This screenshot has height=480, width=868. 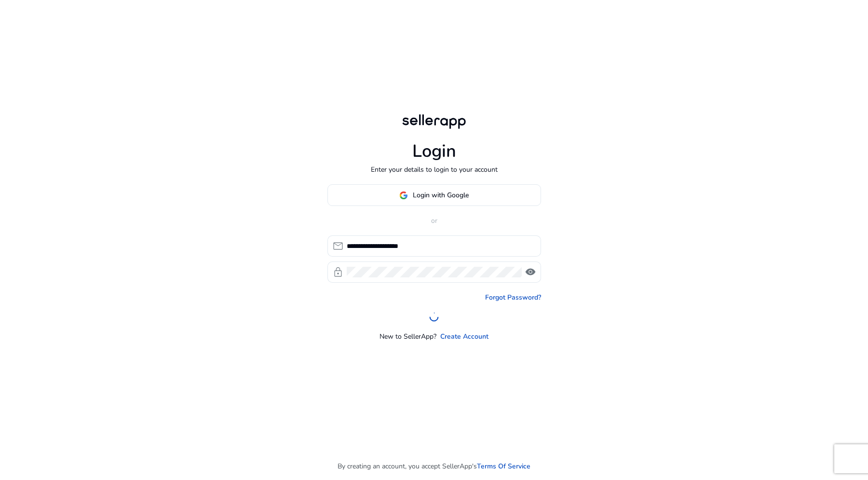 What do you see at coordinates (404, 196) in the screenshot?
I see `img: google-logo.svg` at bounding box center [404, 196].